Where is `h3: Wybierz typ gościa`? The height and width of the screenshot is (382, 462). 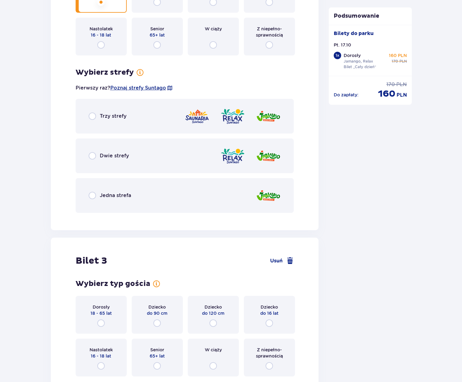
h3: Wybierz typ gościa is located at coordinates (113, 284).